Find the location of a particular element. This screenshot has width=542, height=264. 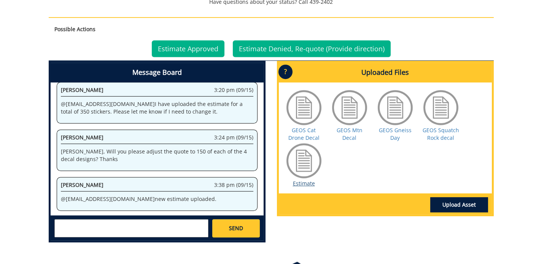

strong: Possible Actions is located at coordinates (75, 29).